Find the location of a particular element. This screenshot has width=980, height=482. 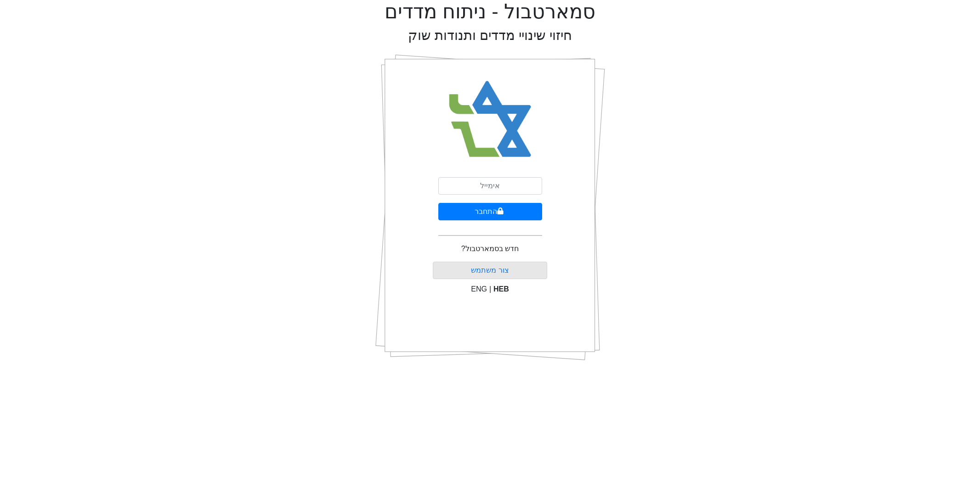

p: חדש בסמארטבול? is located at coordinates (490, 249).